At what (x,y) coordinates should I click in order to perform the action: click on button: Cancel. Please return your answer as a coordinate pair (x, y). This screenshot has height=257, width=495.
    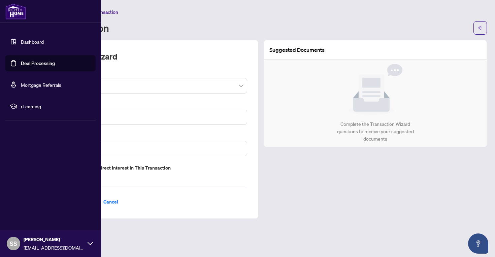
    Looking at the image, I should click on (111, 202).